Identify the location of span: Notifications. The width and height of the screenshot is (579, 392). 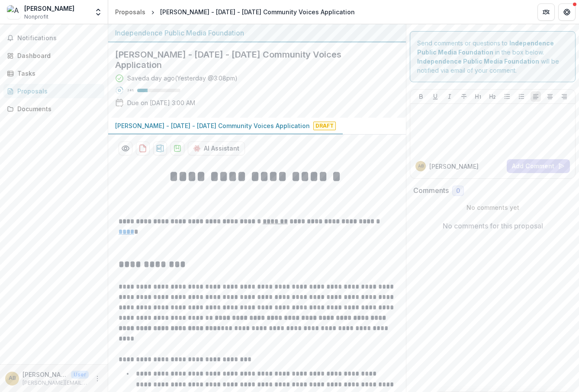
(59, 38).